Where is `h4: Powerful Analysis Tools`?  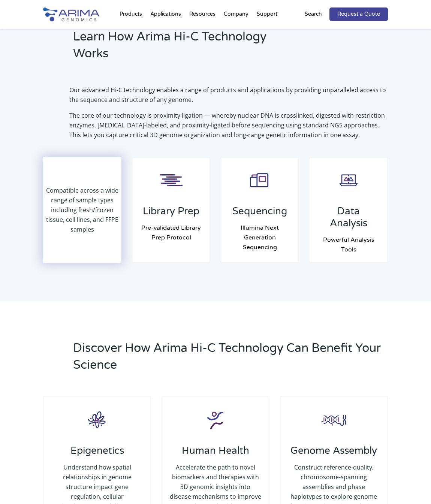
h4: Powerful Analysis Tools is located at coordinates (348, 244).